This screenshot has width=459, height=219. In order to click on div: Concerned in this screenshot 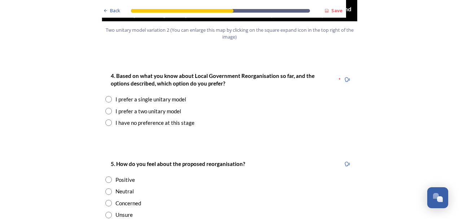, I will do `click(128, 203)`.